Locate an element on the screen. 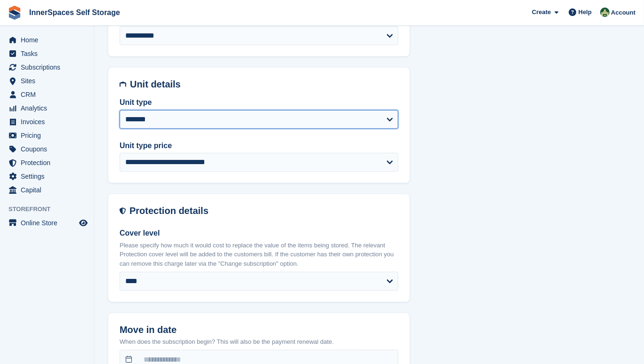  p: When does the subscription begin? This will also be the payment renewal date. is located at coordinates (259, 342).